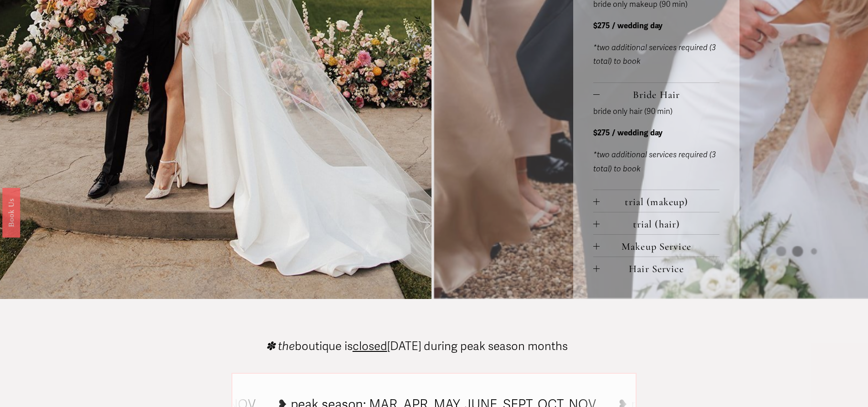  What do you see at coordinates (660, 224) in the screenshot?
I see `span: trial (hair)` at bounding box center [660, 224].